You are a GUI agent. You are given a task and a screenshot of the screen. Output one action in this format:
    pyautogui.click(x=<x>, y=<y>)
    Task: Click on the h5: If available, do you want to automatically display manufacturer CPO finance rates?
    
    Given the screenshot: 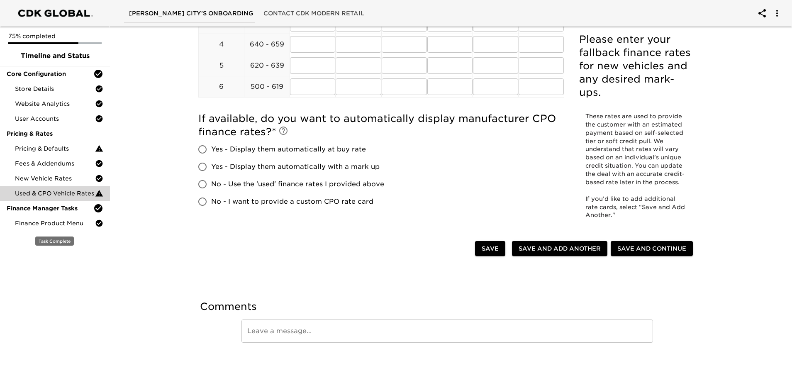 What is the action you would take?
    pyautogui.click(x=381, y=125)
    